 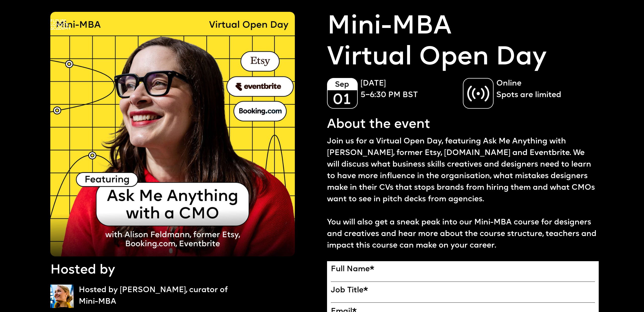 I want to click on label: Job Title, so click(x=463, y=291).